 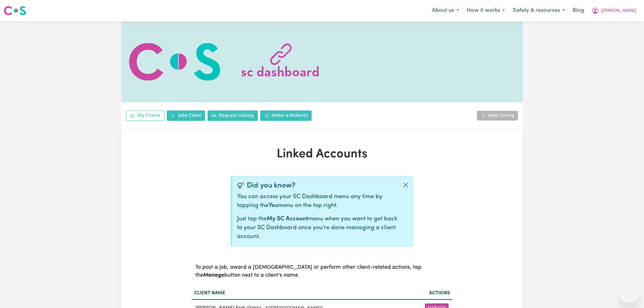 I want to click on a: Request Linking, so click(x=232, y=115).